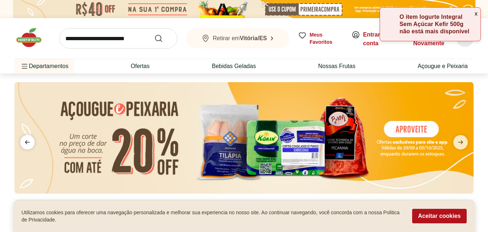 The image size is (488, 232). What do you see at coordinates (118, 38) in the screenshot?
I see `input: search` at bounding box center [118, 38].